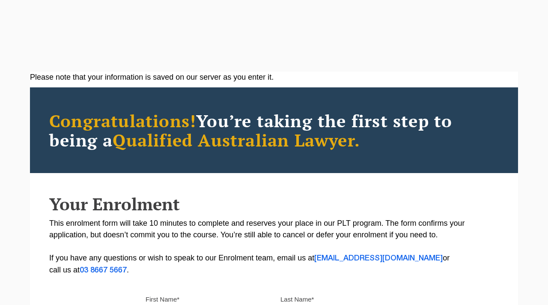  What do you see at coordinates (103, 270) in the screenshot?
I see `a: 03 8667 5667` at bounding box center [103, 270].